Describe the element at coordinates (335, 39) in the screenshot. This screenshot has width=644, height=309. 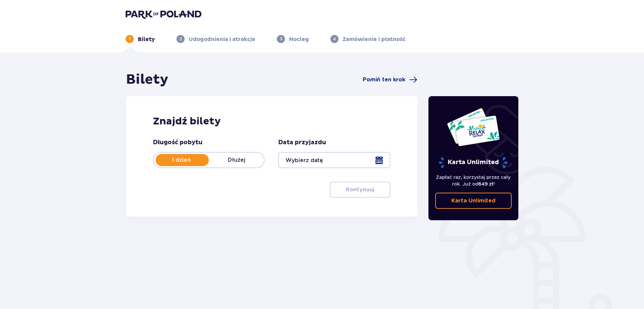
I see `p: 4` at that location.